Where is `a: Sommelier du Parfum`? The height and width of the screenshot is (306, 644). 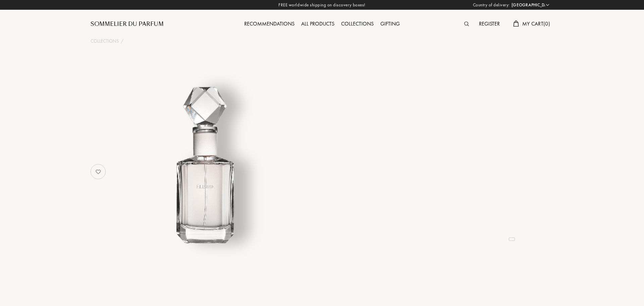 a: Sommelier du Parfum is located at coordinates (127, 24).